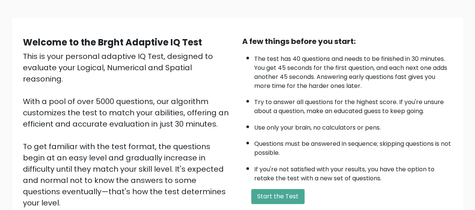  Describe the element at coordinates (353, 126) in the screenshot. I see `li: Use only your brain, no calculators or pens.` at that location.